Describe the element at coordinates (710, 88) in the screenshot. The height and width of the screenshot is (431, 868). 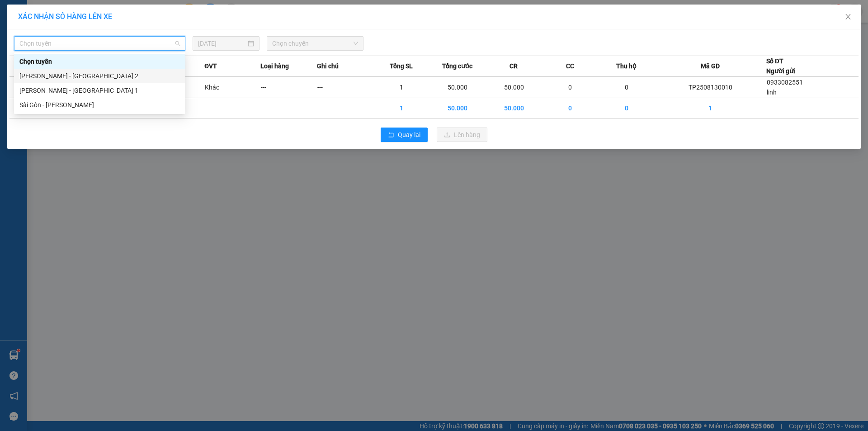
I see `td: TP2508130010` at that location.